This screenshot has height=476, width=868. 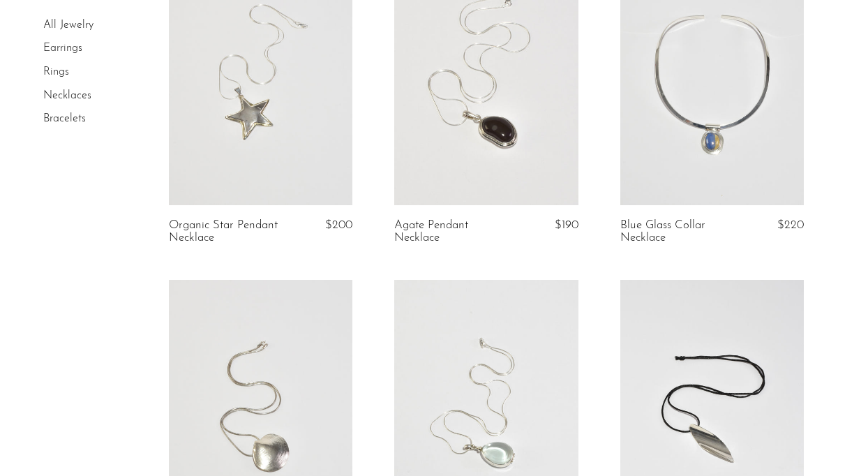 What do you see at coordinates (681, 232) in the screenshot?
I see `a: Blue Glass Collar Necklace` at bounding box center [681, 232].